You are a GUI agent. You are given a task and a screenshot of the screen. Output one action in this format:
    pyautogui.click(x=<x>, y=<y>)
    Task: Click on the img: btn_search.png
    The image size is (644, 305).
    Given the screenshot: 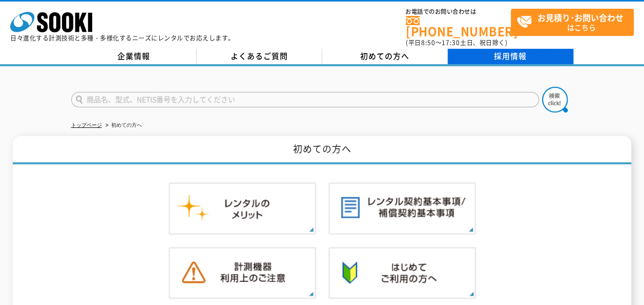 What is the action you would take?
    pyautogui.click(x=555, y=99)
    